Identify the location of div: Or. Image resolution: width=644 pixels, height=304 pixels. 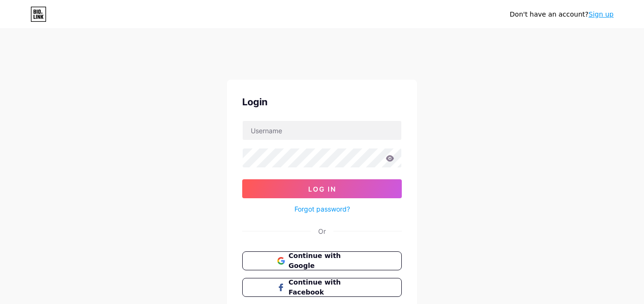
(322, 231).